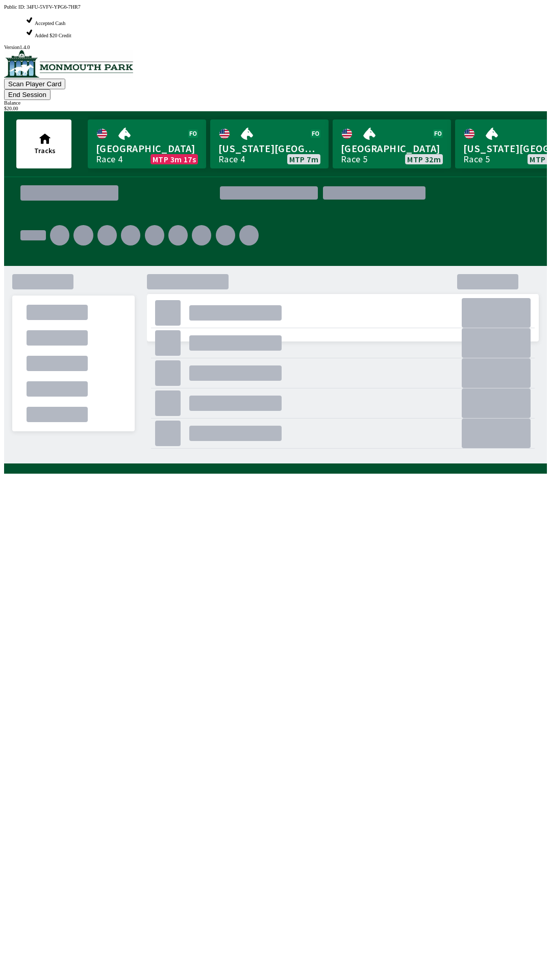 This screenshot has width=551, height=980. I want to click on span: MTP 3m 17s, so click(174, 159).